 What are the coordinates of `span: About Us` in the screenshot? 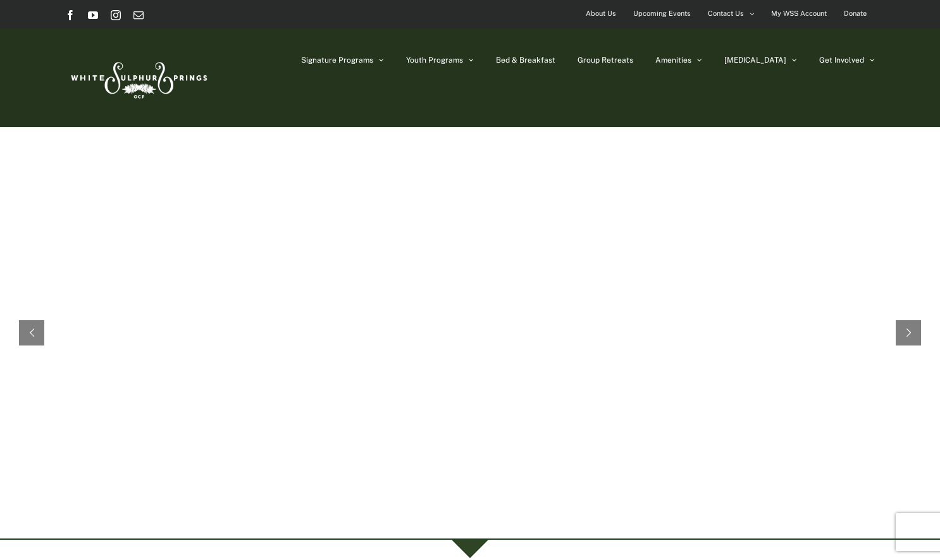 It's located at (601, 14).